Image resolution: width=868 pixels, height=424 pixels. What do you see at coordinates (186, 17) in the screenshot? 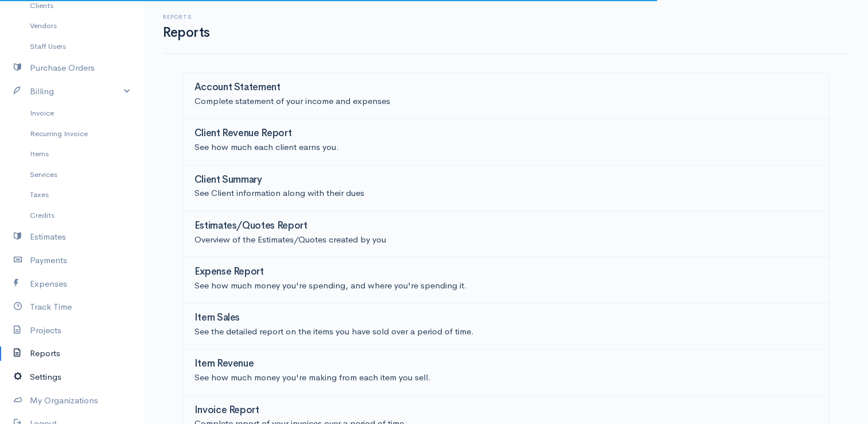
I see `h6: Reports` at bounding box center [186, 17].